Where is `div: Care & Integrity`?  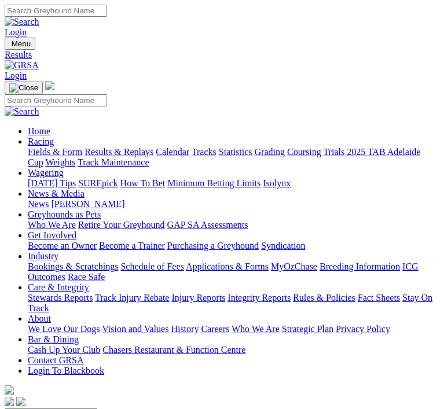 div: Care & Integrity is located at coordinates (231, 303).